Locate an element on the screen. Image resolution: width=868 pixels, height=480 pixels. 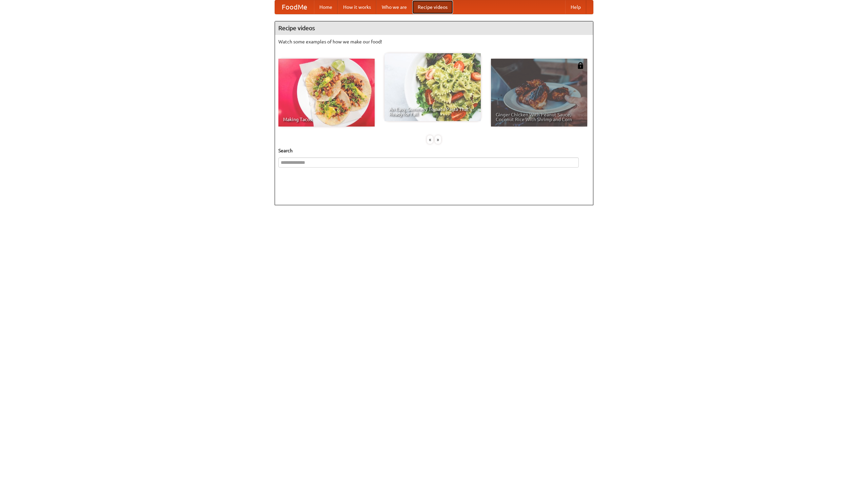
img: 483408.png is located at coordinates (580, 66).